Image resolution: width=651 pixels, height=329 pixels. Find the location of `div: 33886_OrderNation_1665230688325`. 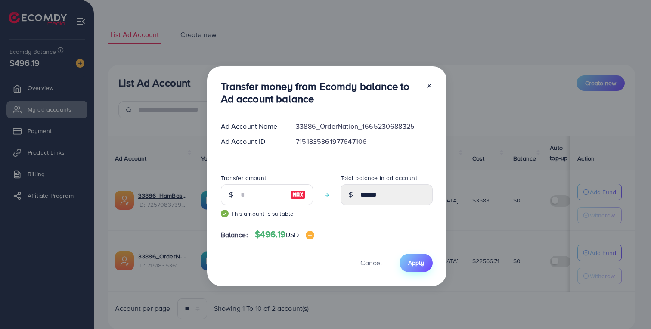

div: 33886_OrderNation_1665230688325 is located at coordinates (364, 126).